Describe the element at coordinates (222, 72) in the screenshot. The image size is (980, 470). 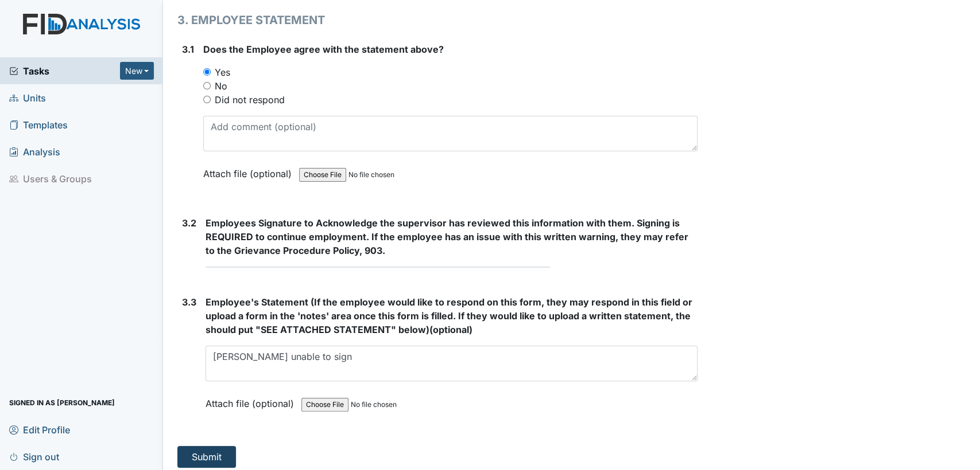
I see `label: Yes` at that location.